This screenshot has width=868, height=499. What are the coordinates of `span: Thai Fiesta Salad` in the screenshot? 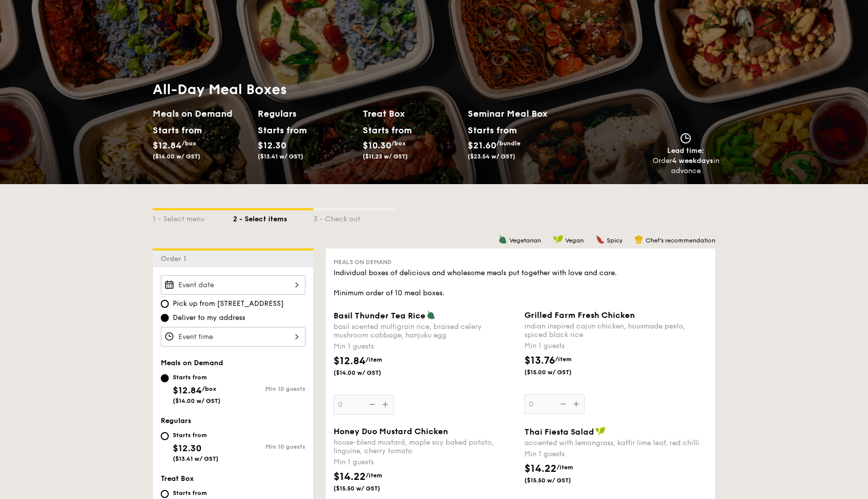 It's located at (559, 431).